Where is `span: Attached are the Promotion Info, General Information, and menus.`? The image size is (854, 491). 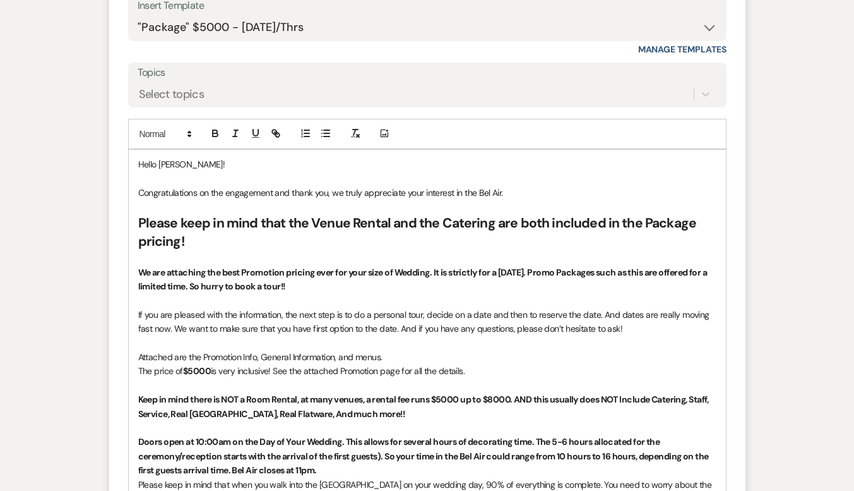
span: Attached are the Promotion Info, General Information, and menus. is located at coordinates (260, 357).